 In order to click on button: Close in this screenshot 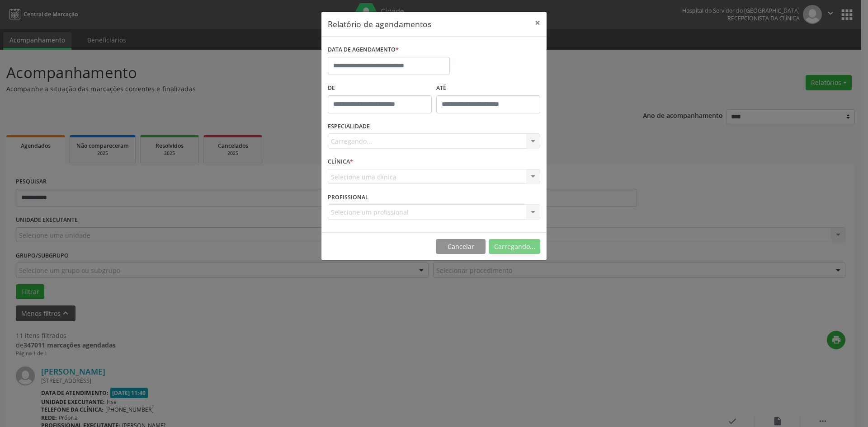, I will do `click(537, 23)`.